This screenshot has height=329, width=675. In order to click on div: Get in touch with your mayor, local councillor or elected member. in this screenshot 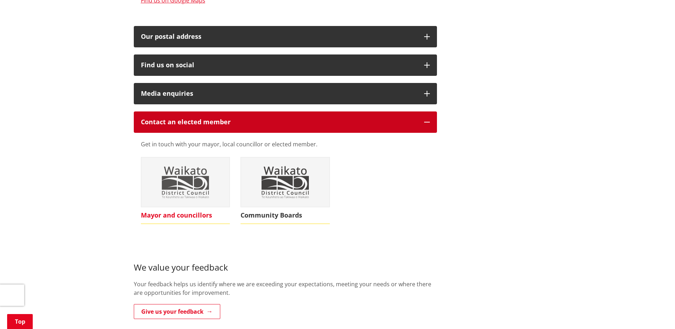, I will do `click(286, 148)`.